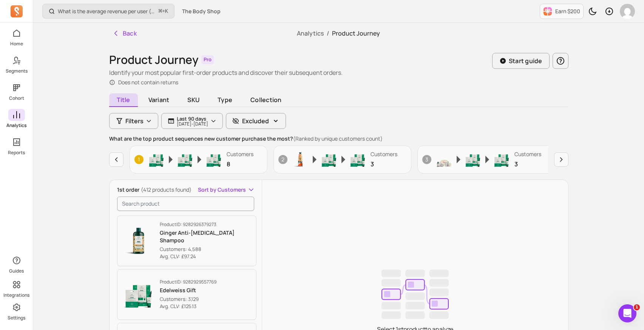 This screenshot has width=644, height=330. What do you see at coordinates (266, 100) in the screenshot?
I see `span: Collection` at bounding box center [266, 100].